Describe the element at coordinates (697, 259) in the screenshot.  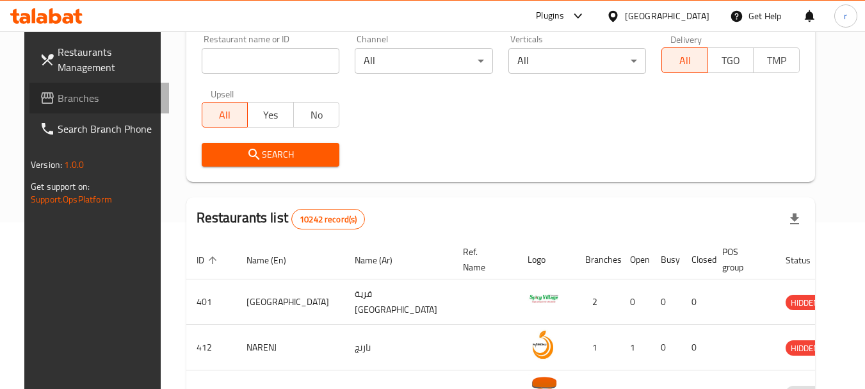
I see `th: Closed` at that location.